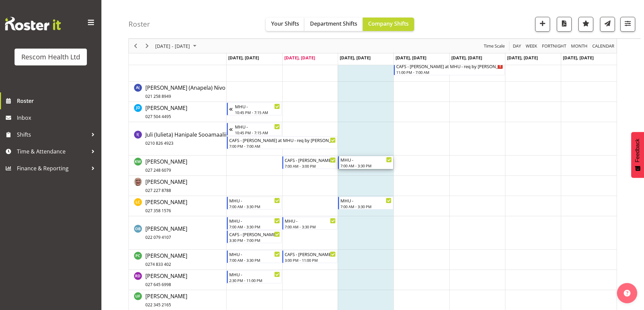 The image size is (644, 310). I want to click on span: 0274 833 402, so click(158, 264).